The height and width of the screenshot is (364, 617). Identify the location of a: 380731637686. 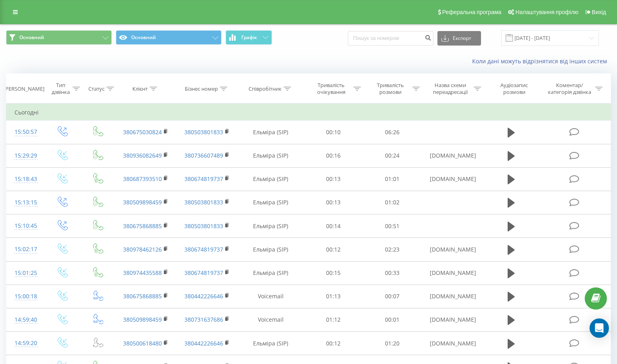
(204, 319).